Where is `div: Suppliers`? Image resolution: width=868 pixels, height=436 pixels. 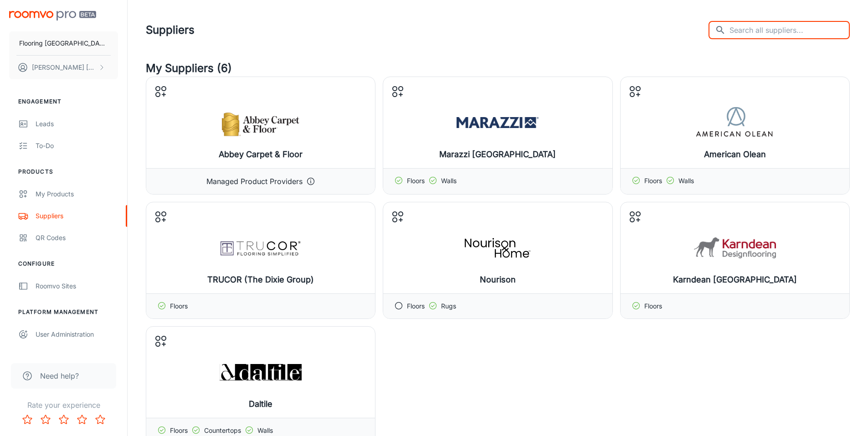
div: Suppliers is located at coordinates (77, 216).